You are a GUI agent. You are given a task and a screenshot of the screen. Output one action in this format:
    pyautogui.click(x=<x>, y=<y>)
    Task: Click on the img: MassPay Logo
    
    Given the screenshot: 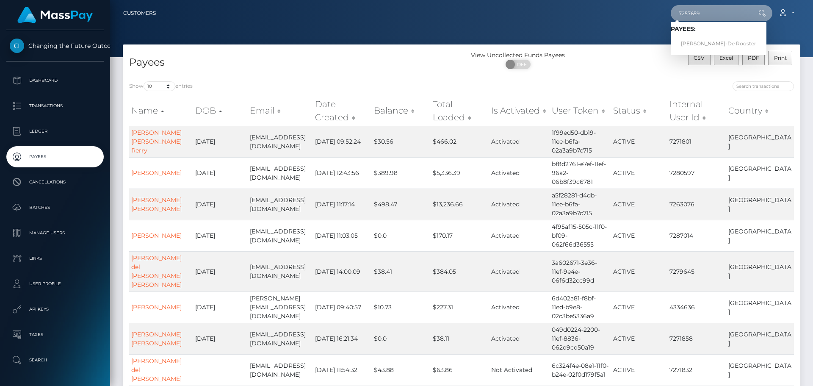 What is the action you would take?
    pyautogui.click(x=55, y=15)
    